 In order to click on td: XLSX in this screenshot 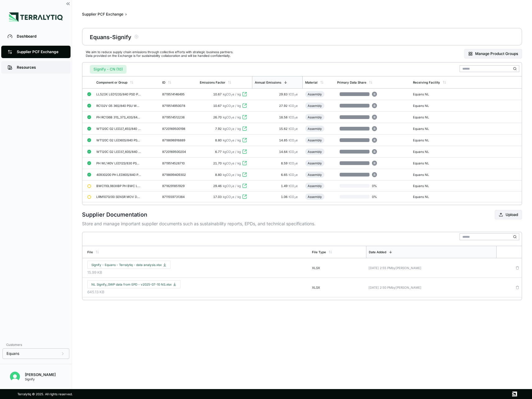, I will do `click(338, 268)`.